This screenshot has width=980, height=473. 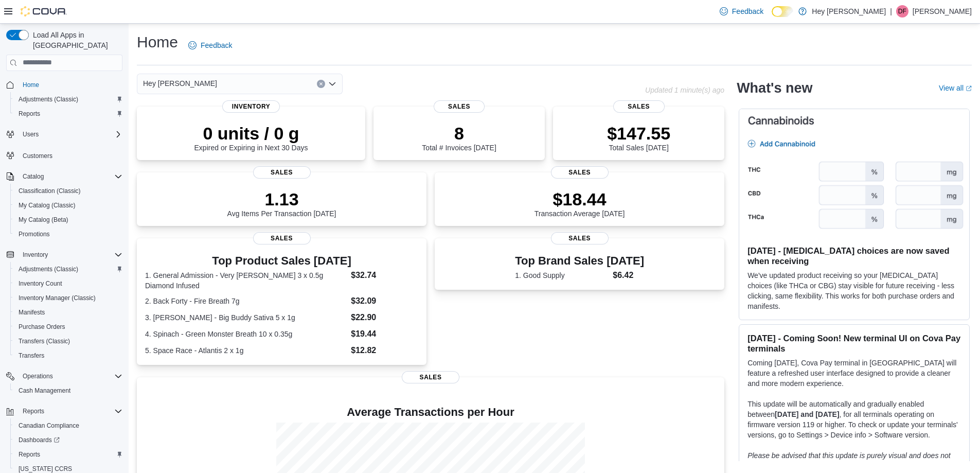 What do you see at coordinates (47, 206) in the screenshot?
I see `span: My Catalog (Classic)` at bounding box center [47, 206].